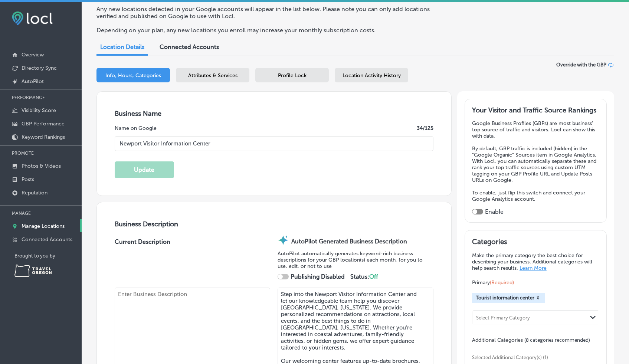  Describe the element at coordinates (374, 277) in the screenshot. I see `span: Off` at that location.